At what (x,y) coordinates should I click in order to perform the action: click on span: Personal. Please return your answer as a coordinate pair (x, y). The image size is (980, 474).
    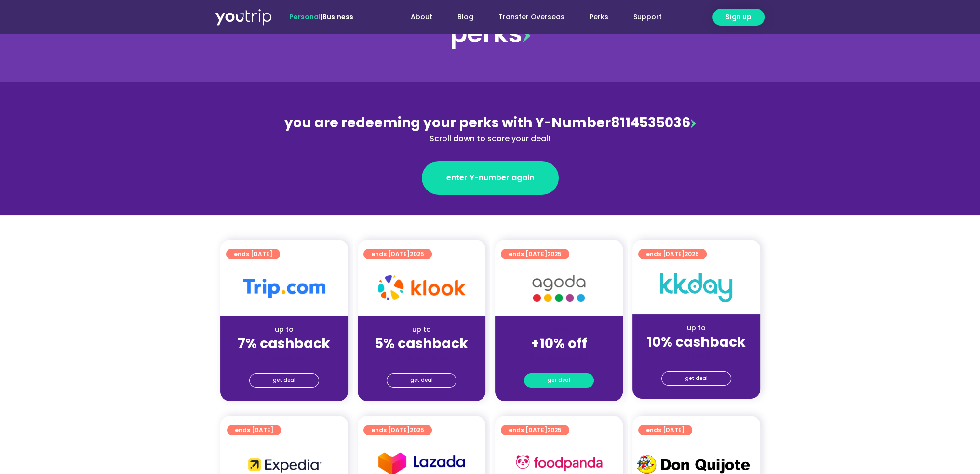
    Looking at the image, I should click on (305, 17).